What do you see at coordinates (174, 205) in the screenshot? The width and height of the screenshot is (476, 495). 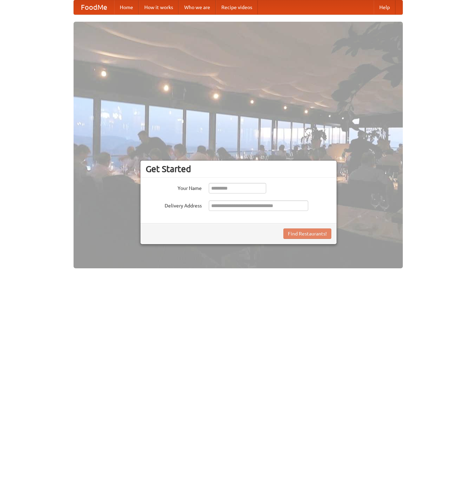 I see `label: Delivery Address` at bounding box center [174, 205].